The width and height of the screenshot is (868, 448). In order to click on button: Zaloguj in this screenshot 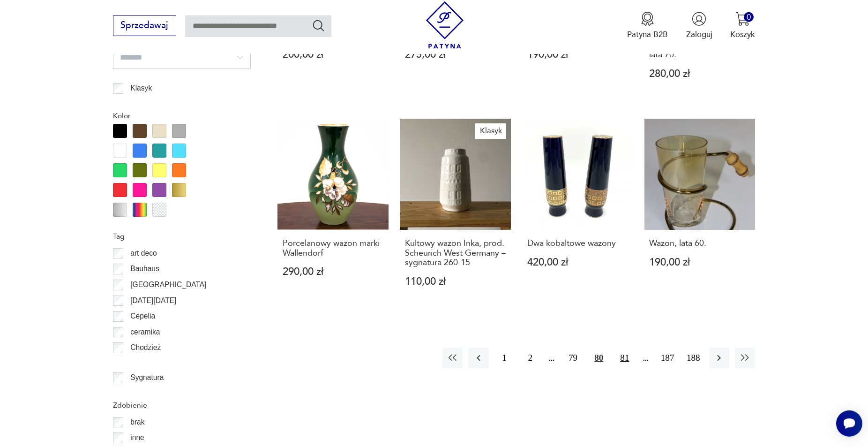, I will do `click(699, 26)`.